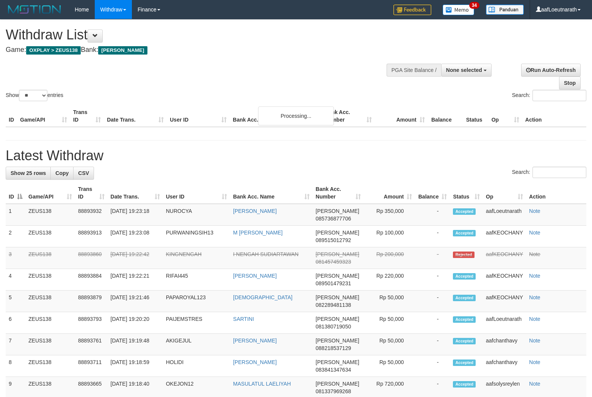  What do you see at coordinates (504, 215) in the screenshot?
I see `td: aafLoeutnarath` at bounding box center [504, 215].